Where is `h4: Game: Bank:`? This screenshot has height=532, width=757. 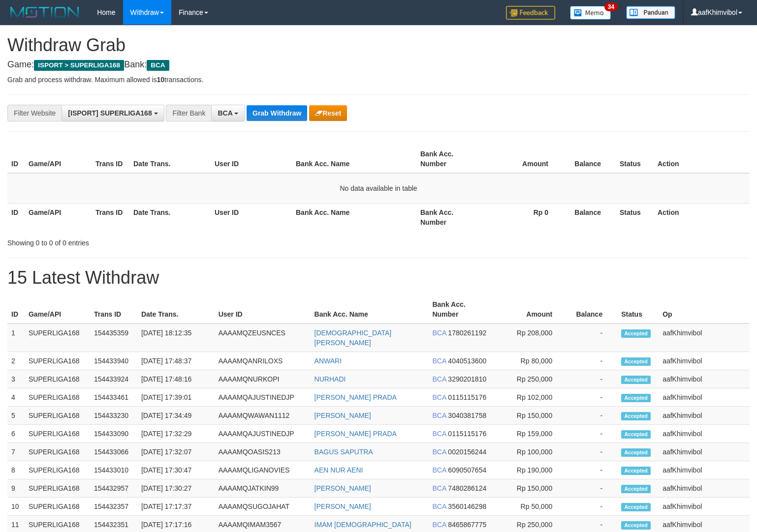
h4: Game: Bank: is located at coordinates (378, 65).